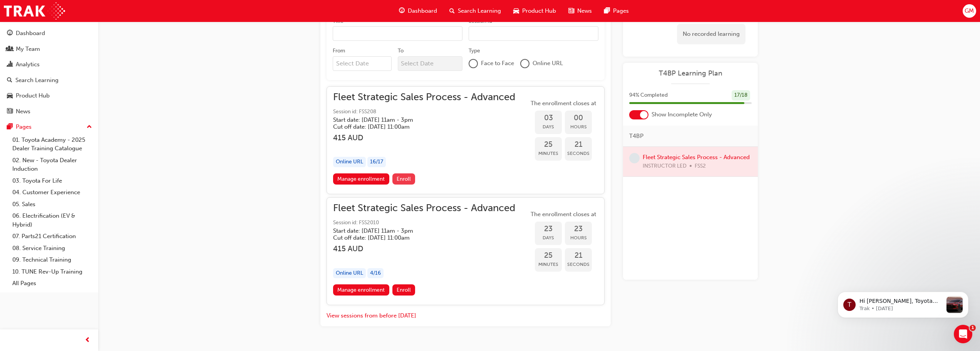  Describe the element at coordinates (474, 51) in the screenshot. I see `div: Type` at that location.